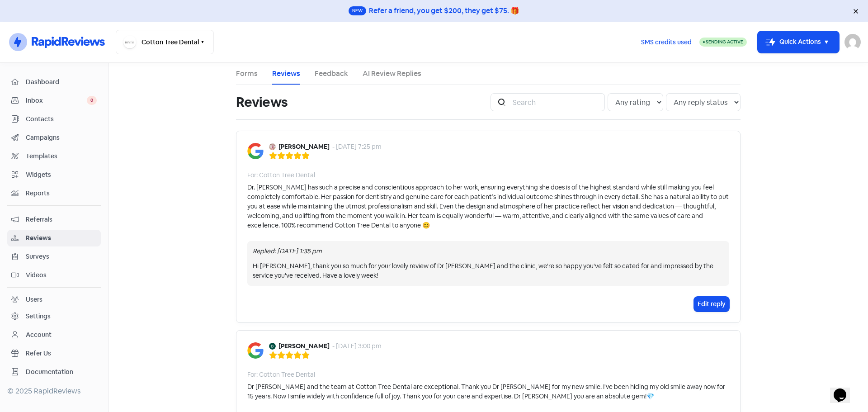  Describe the element at coordinates (61, 238) in the screenshot. I see `span: Reviews` at that location.